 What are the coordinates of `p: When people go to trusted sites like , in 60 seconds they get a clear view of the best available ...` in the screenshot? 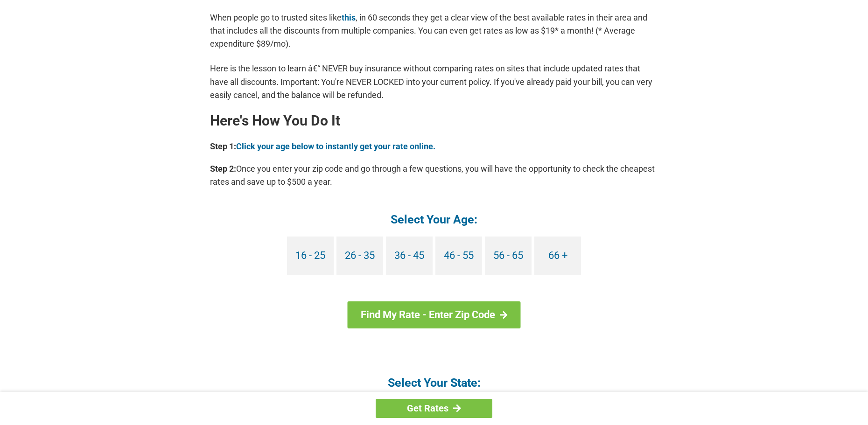 It's located at (434, 31).